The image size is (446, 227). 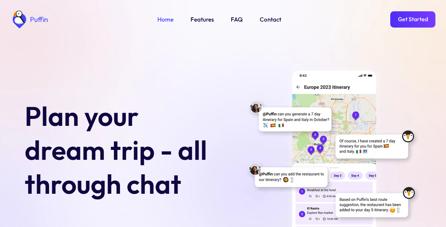 What do you see at coordinates (122, 150) in the screenshot?
I see `h1: Plan your dream trip - all through chat` at bounding box center [122, 150].